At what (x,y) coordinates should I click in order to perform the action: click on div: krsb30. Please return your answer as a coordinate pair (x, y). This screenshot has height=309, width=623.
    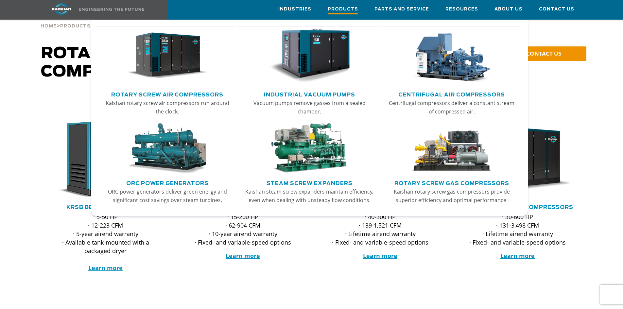
    Looking at the image, I should click on (106, 160).